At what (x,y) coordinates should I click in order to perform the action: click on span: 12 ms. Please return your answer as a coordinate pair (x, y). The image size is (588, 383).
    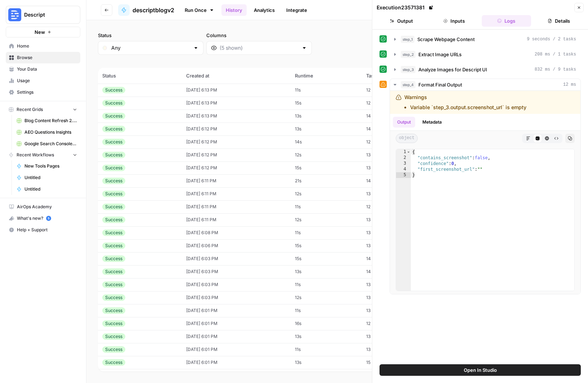
    Looking at the image, I should click on (570, 85).